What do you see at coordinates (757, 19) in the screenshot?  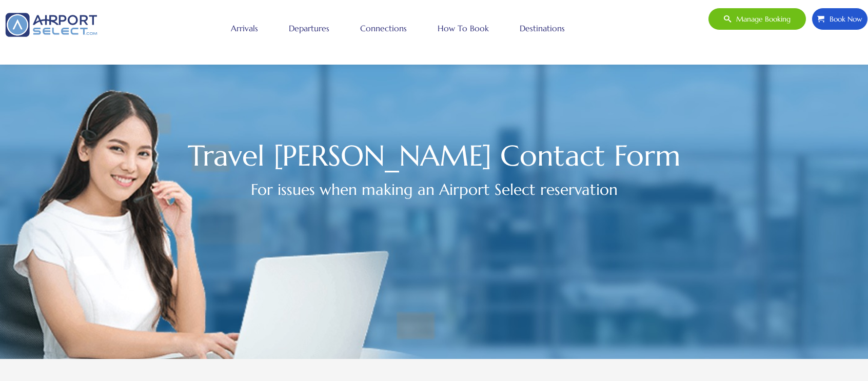 I see `a: Manage booking` at bounding box center [757, 19].